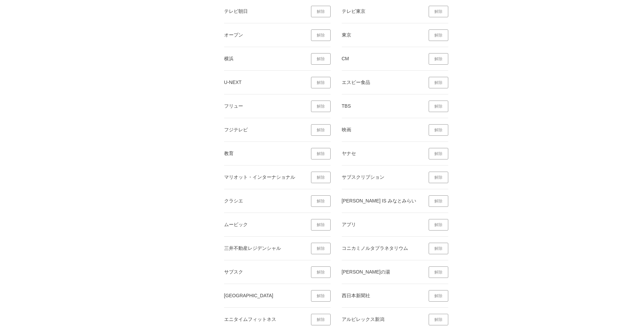  Describe the element at coordinates (379, 82) in the screenshot. I see `div: エスビー食品` at that location.